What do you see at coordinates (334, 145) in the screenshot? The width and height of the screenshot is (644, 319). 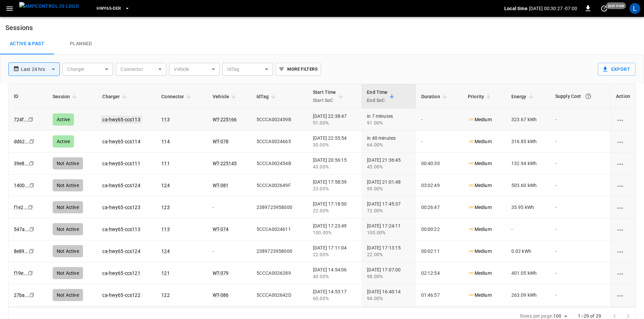 I see `div: 30.00%` at bounding box center [334, 145].